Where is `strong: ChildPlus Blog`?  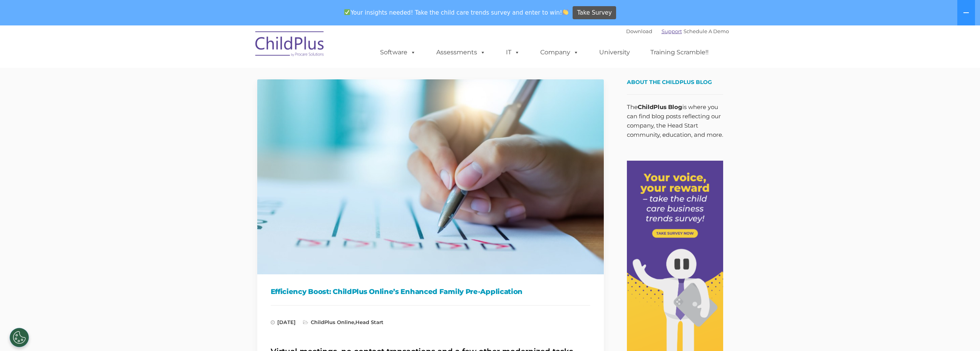
strong: ChildPlus Blog is located at coordinates (660, 107).